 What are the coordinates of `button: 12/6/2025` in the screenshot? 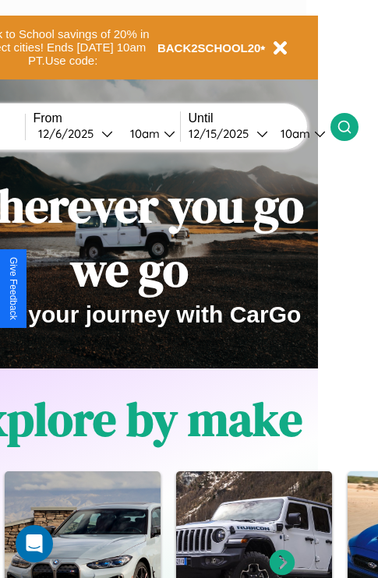 It's located at (76, 133).